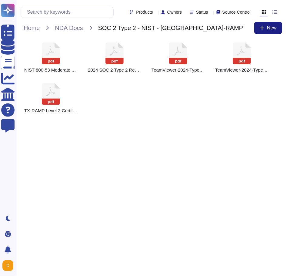 The height and width of the screenshot is (276, 287). I want to click on span: 1E Limited 2024 NIST 800-53 Moderate Attestation.pdf, so click(51, 70).